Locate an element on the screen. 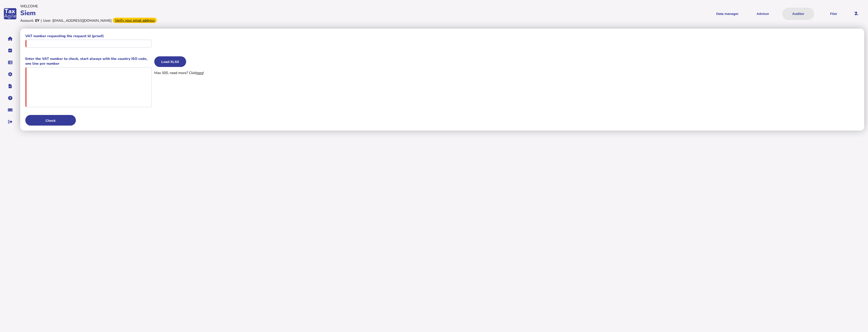 The image size is (868, 332). div: Verify your email address is located at coordinates (135, 20).